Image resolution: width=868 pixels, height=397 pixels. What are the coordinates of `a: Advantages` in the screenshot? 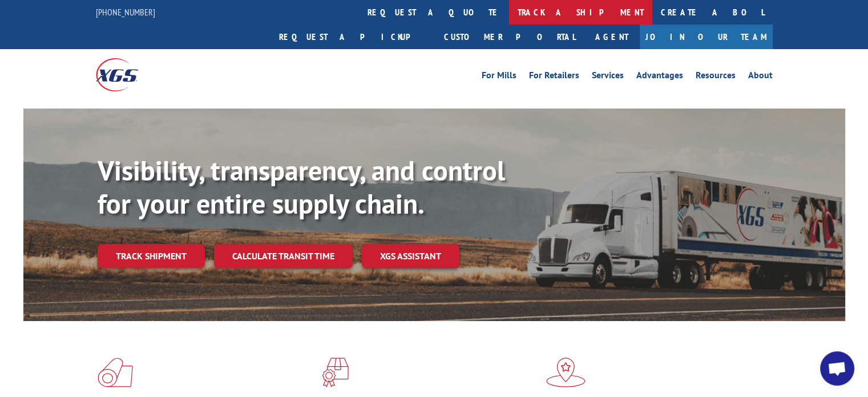 It's located at (660, 77).